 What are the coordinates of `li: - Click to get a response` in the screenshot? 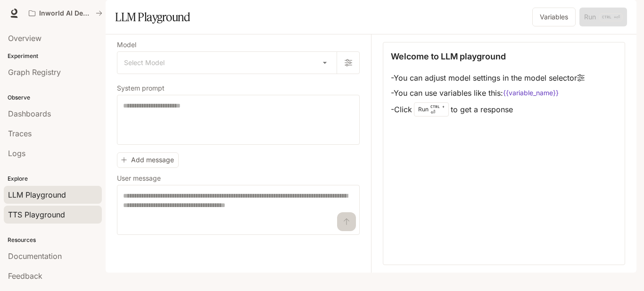 It's located at (488, 110).